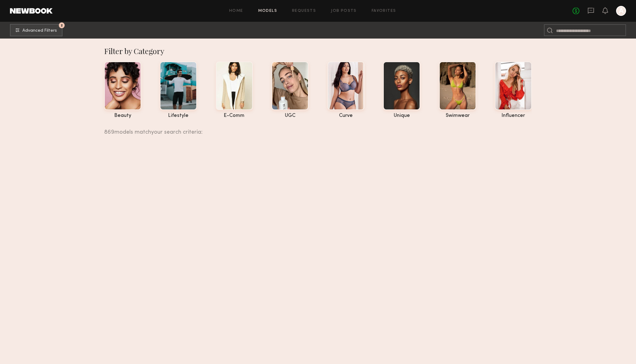  I want to click on a: Home, so click(236, 11).